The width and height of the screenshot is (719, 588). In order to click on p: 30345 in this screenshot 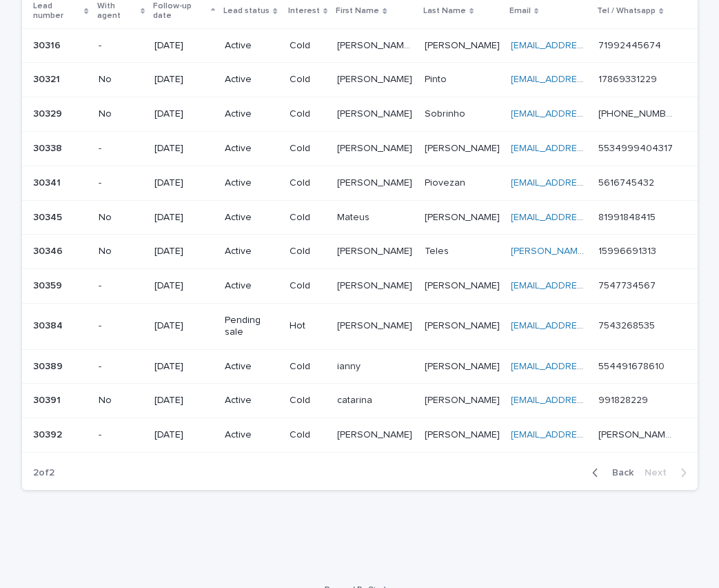, I will do `click(49, 216)`.